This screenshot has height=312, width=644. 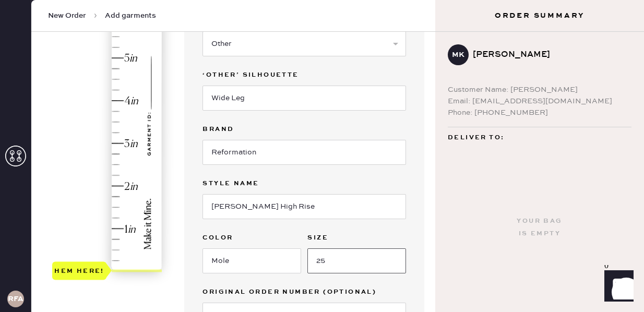 What do you see at coordinates (476, 138) in the screenshot?
I see `span: Deliver to:` at bounding box center [476, 138].